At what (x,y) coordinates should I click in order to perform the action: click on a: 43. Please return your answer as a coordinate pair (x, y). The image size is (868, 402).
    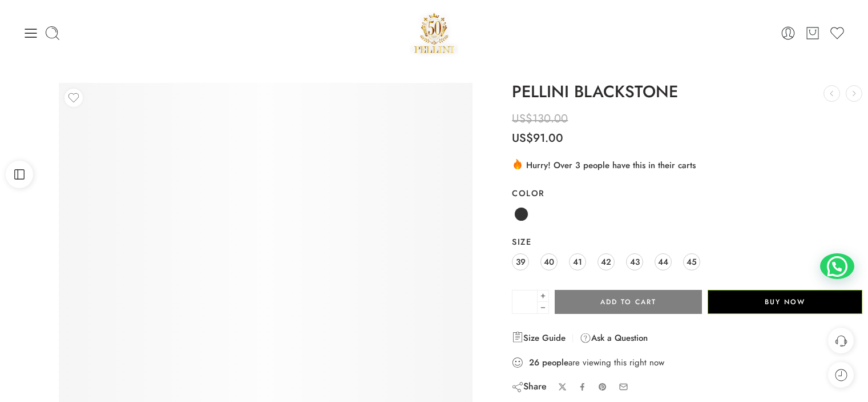
    Looking at the image, I should click on (635, 262).